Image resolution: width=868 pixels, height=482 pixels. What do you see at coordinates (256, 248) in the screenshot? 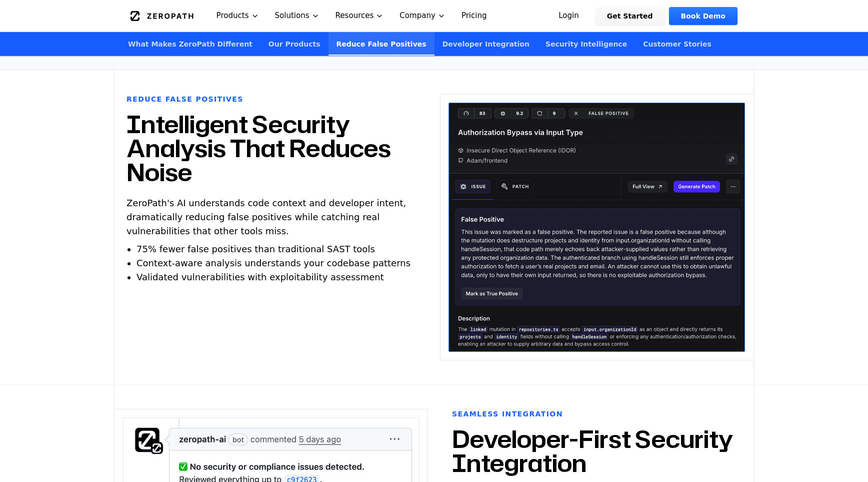
I see `span: 75% fewer false positives than traditional SAST tools` at bounding box center [256, 248].